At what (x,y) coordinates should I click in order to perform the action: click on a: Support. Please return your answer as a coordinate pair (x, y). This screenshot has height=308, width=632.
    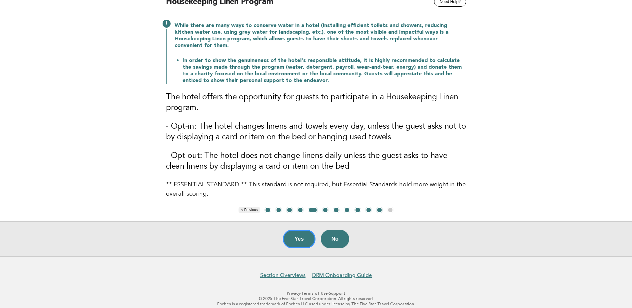
    Looking at the image, I should click on (337, 293).